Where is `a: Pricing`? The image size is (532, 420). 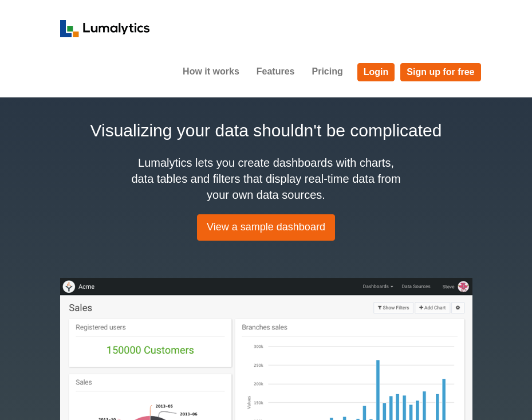 a: Pricing is located at coordinates (327, 71).